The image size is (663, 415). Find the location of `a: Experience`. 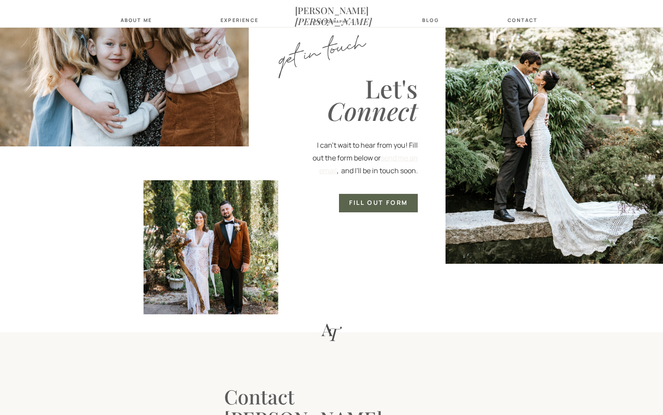

a: Experience is located at coordinates (238, 20).